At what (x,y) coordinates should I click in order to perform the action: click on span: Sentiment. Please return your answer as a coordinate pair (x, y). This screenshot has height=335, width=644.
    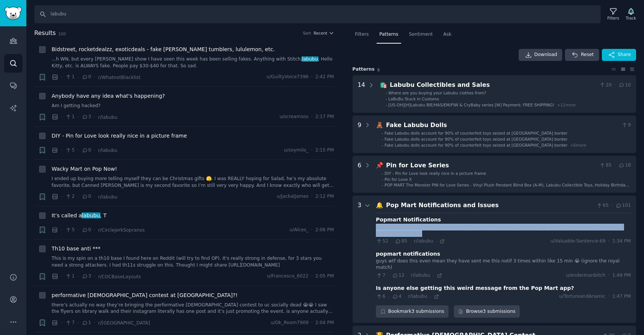
    Looking at the image, I should click on (421, 35).